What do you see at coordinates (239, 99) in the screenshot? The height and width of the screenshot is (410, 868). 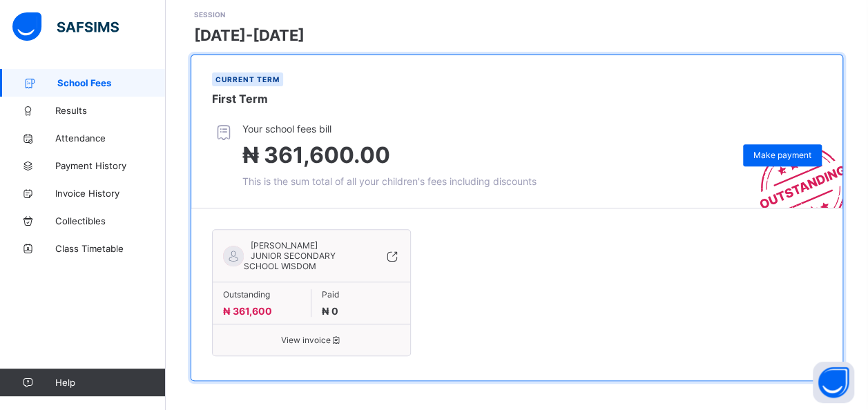 I see `span: First Term` at bounding box center [239, 99].